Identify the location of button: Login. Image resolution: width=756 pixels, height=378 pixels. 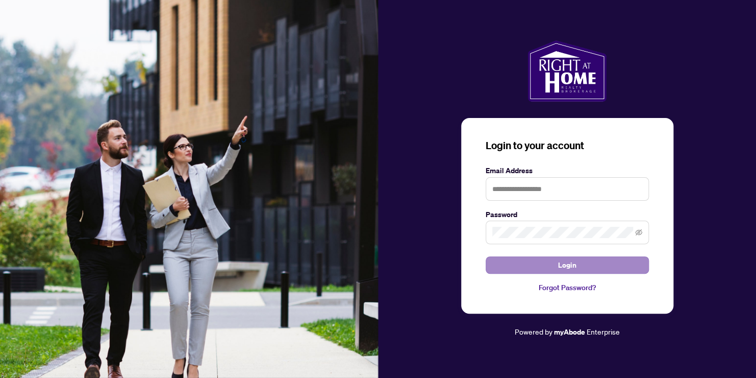
(567, 265).